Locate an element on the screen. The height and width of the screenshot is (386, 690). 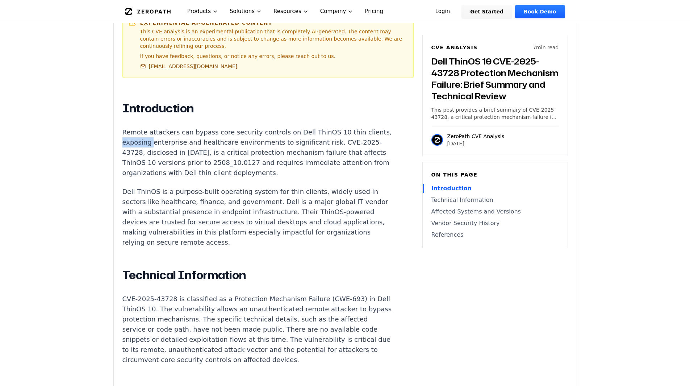
a: References is located at coordinates (495, 235).